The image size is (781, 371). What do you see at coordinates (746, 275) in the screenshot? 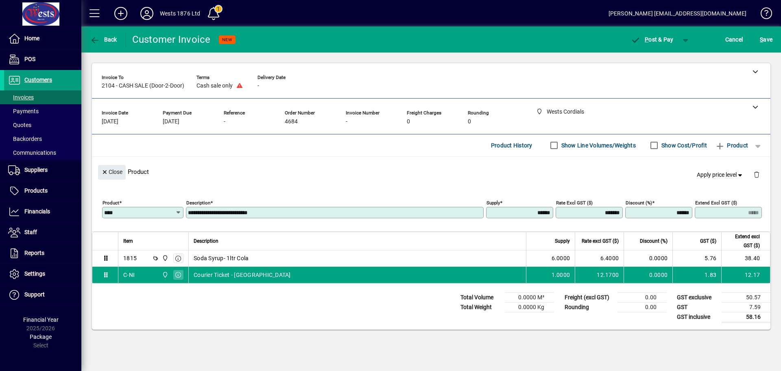
I see `td: 12.17` at bounding box center [746, 275].